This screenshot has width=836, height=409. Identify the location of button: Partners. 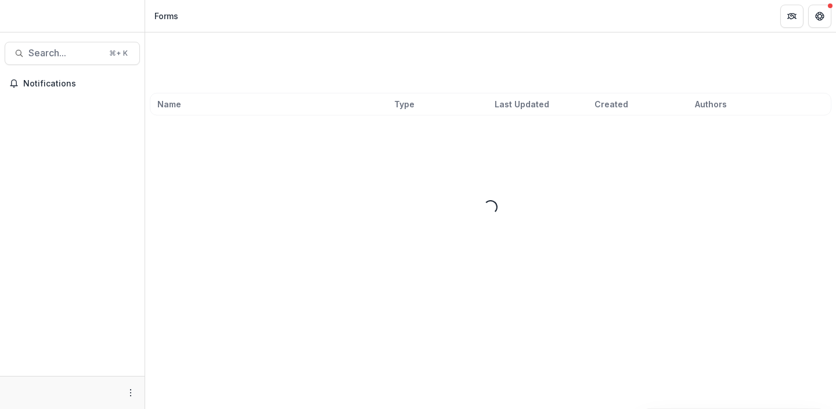
(792, 16).